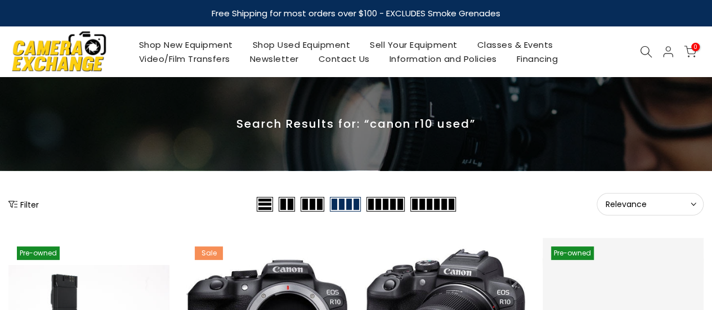 The width and height of the screenshot is (712, 310). What do you see at coordinates (690, 52) in the screenshot?
I see `a: 0` at bounding box center [690, 52].